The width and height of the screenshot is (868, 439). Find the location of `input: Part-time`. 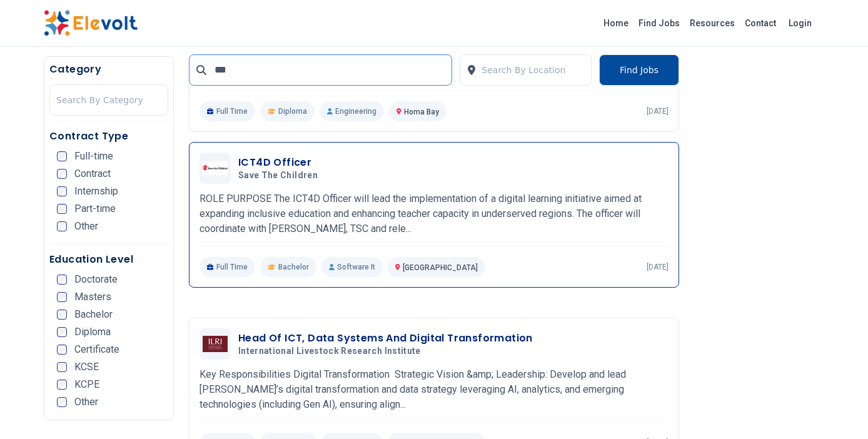

input: Part-time is located at coordinates (62, 209).